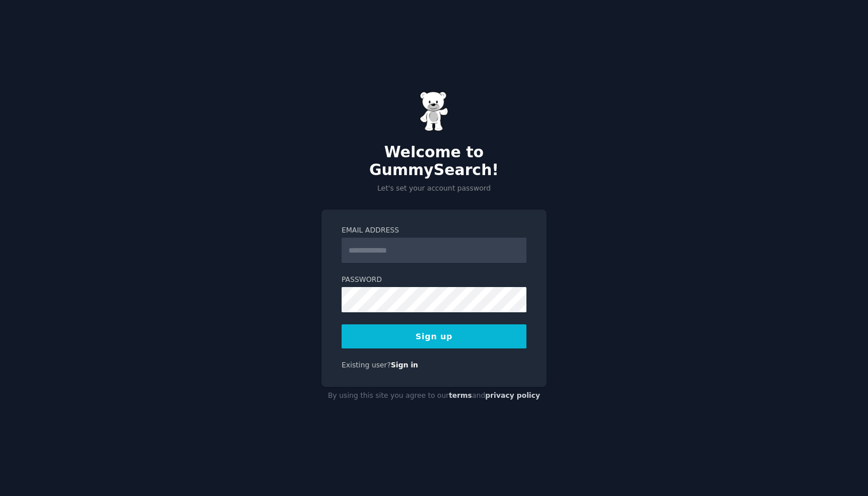  I want to click on p: Let's set your account password, so click(434, 189).